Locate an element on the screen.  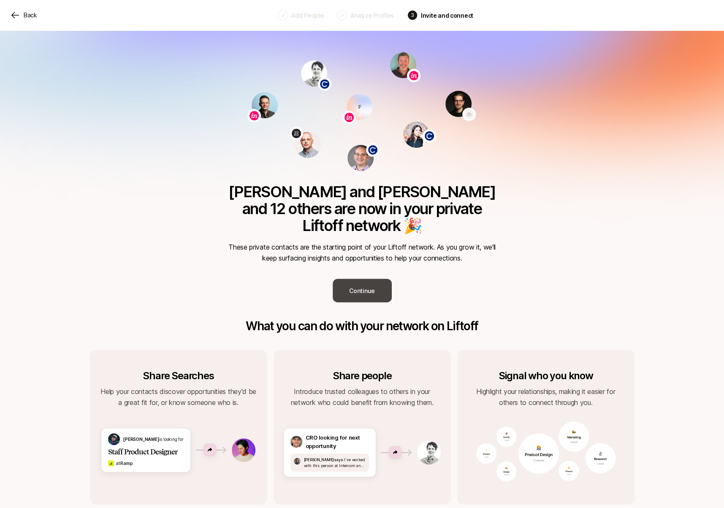
img: avatar-3.png is located at coordinates (244, 450).